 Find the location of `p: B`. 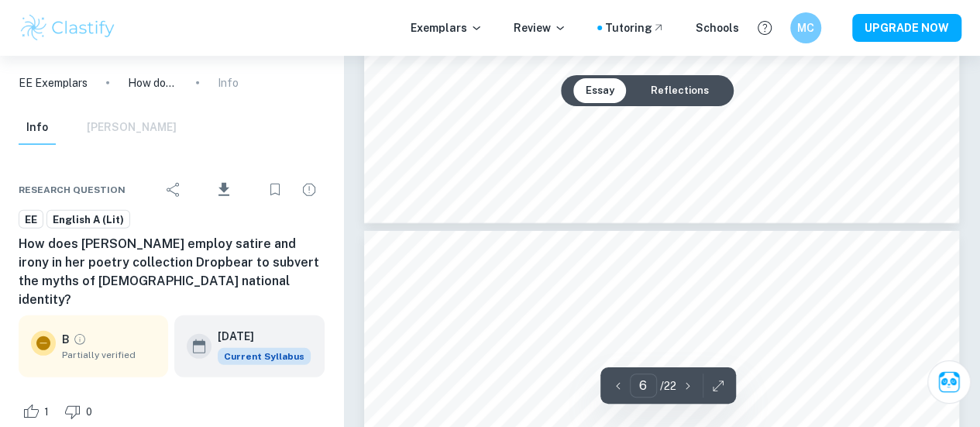

p: B is located at coordinates (66, 339).